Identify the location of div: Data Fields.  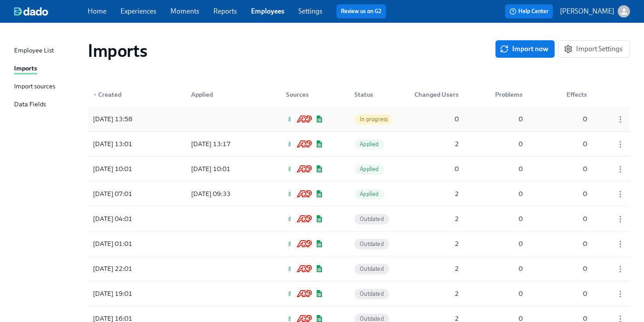
(30, 105).